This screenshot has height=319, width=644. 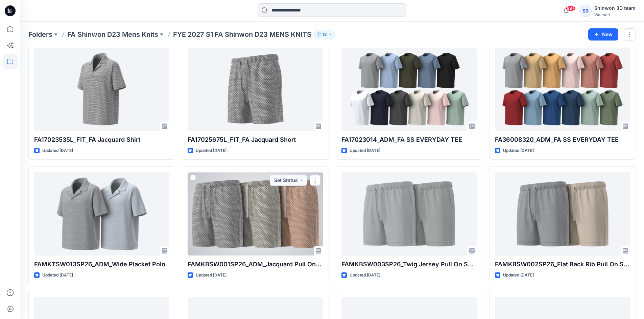 What do you see at coordinates (409, 139) in the screenshot?
I see `p: FA17023014_ADM_FA SS EVERYDAY TEE` at bounding box center [409, 139].